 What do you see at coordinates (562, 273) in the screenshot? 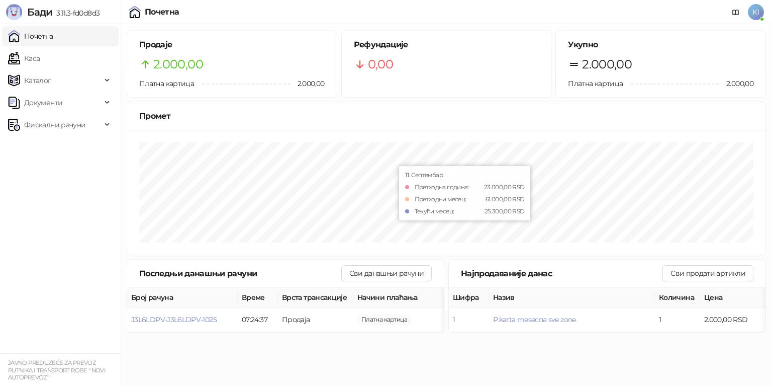
I see `div: Најпродаваније данас` at bounding box center [562, 273].